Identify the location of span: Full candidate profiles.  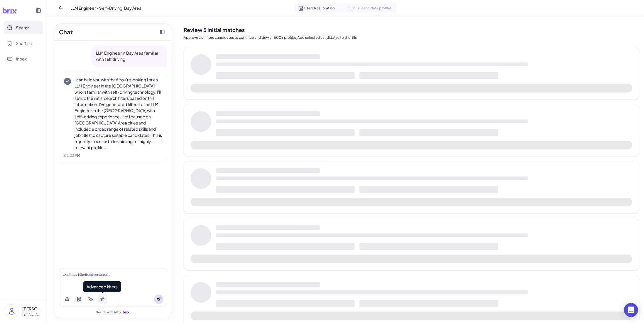
(373, 8).